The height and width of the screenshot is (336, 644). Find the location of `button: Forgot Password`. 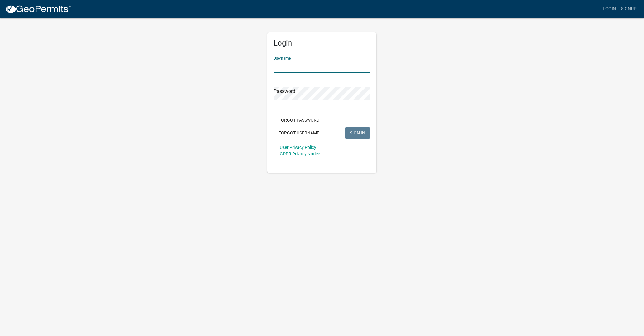

button: Forgot Password is located at coordinates (299, 120).